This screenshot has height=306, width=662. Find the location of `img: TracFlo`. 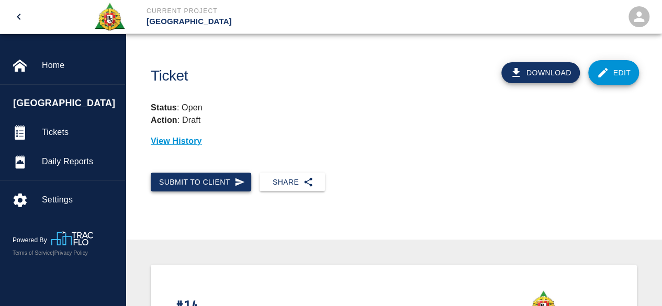

img: TracFlo is located at coordinates (72, 238).